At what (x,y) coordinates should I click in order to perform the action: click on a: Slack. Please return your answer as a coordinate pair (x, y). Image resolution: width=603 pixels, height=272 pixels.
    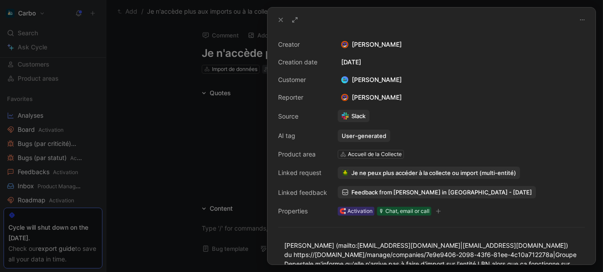
    Looking at the image, I should click on (354, 116).